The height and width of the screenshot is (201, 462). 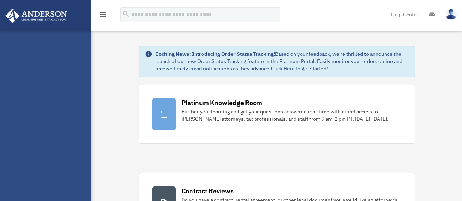 I want to click on div: Further your learning and get your questions answered real-time with direct access to [PERSON_NAM..., so click(x=292, y=115).